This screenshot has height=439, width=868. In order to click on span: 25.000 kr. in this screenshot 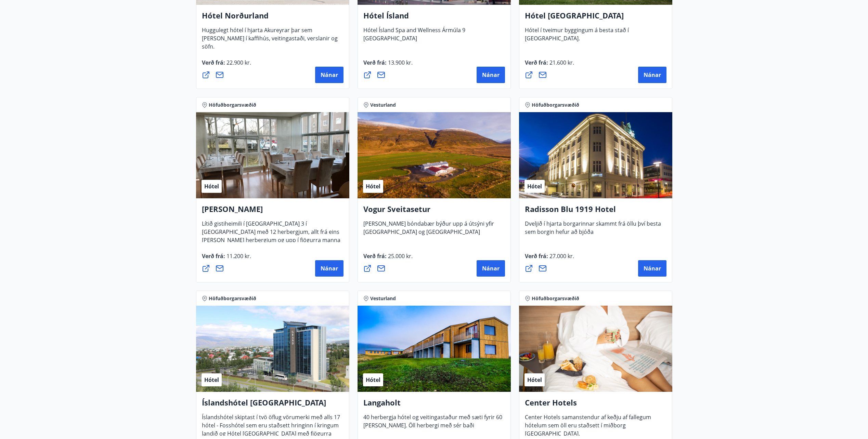, I will do `click(399, 256)`.